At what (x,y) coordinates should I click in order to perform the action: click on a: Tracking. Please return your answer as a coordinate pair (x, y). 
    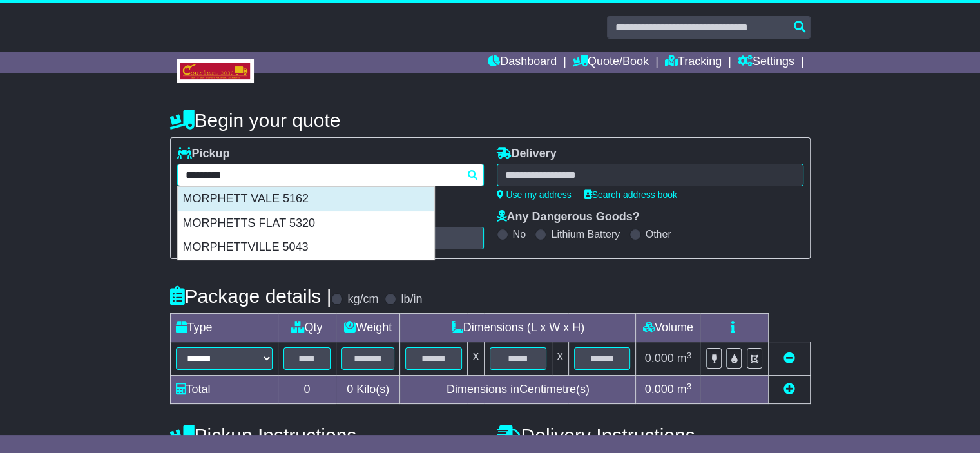
    Looking at the image, I should click on (693, 62).